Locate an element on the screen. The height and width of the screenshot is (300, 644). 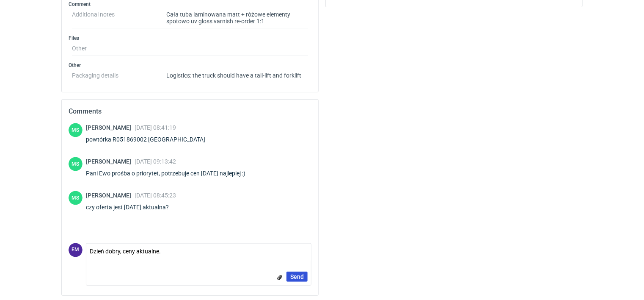
textarea: Dzień dobry, ceny aktualne. is located at coordinates (199, 253).